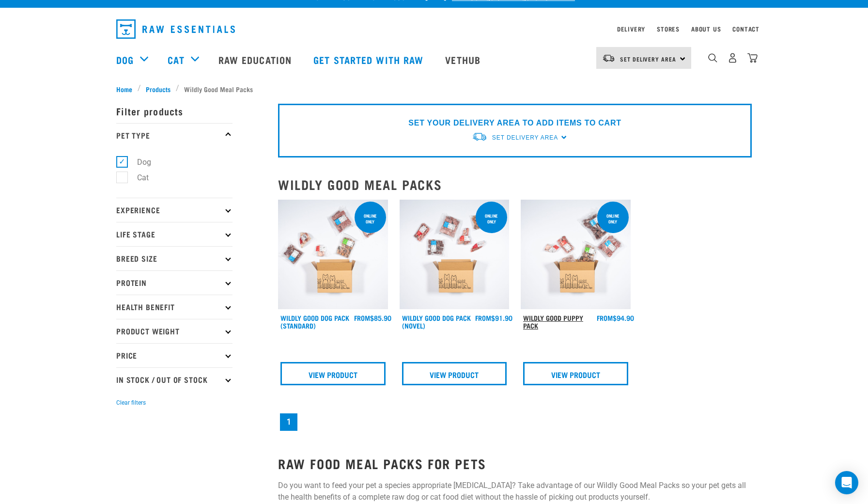 The height and width of the screenshot is (504, 868). What do you see at coordinates (382, 463) in the screenshot?
I see `strong: RAW FOOD MEAL PACKS FOR PETS` at bounding box center [382, 463].